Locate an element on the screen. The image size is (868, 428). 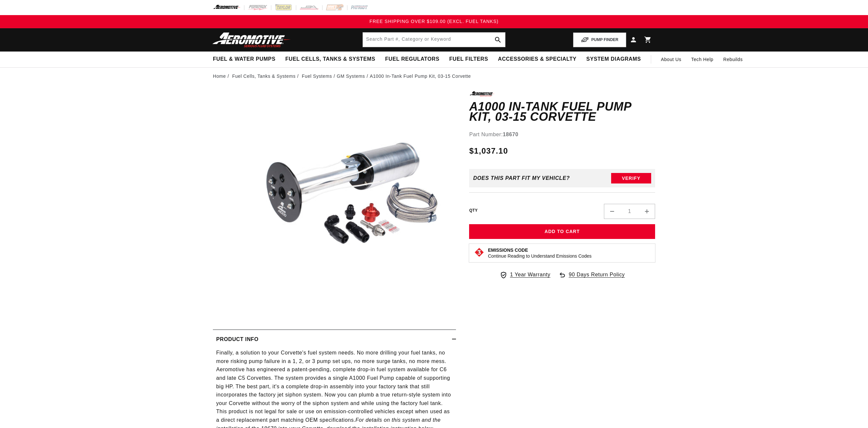
button: Verify is located at coordinates (631, 179).